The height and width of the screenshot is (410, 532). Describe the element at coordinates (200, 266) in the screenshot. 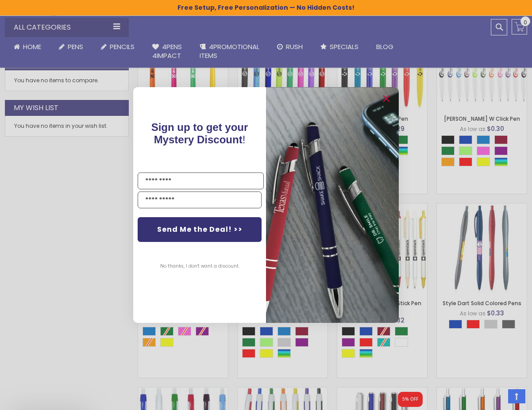

I see `button: No thanks, I don't want a discount.` at that location.